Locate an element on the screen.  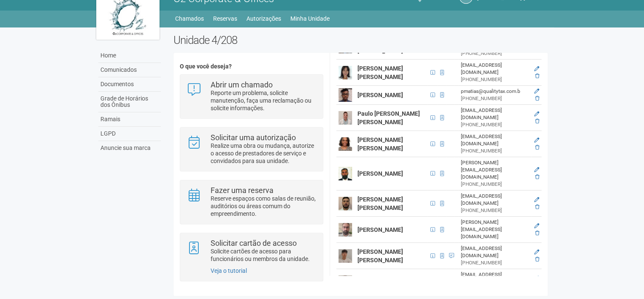
a: Solicitar cartão de acesso Solicite cartões de acesso para funcionários ou membros da unidade. is located at coordinates (251, 251).